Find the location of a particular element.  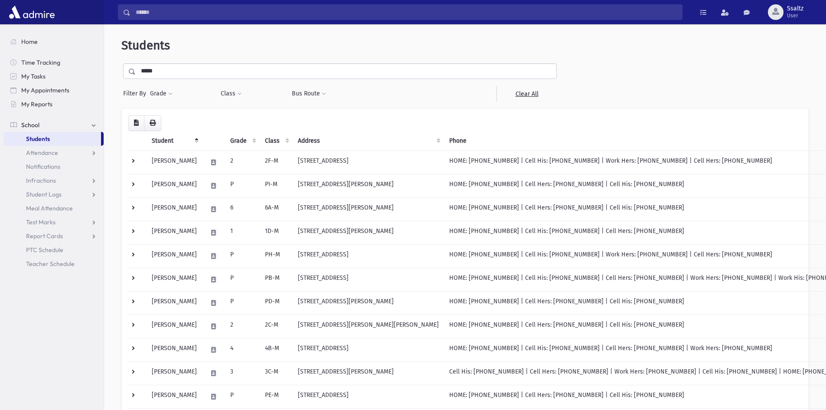

img: AdmirePro is located at coordinates (32, 12).